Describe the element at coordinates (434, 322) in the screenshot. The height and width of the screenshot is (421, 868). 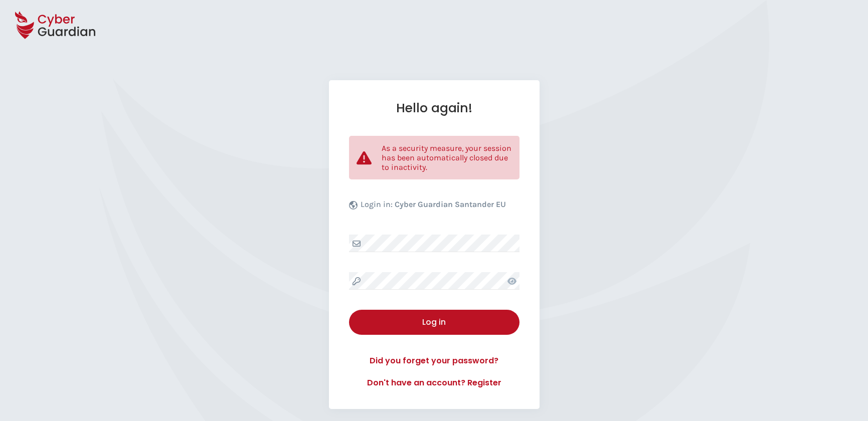
I see `button: Log in` at that location.